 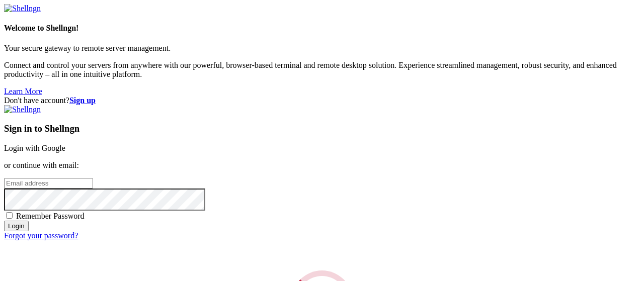 I want to click on input: Login, so click(x=16, y=226).